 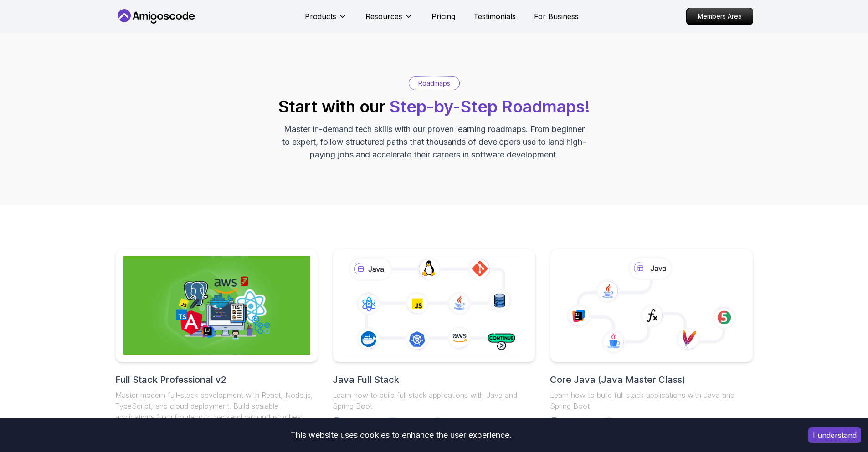 What do you see at coordinates (434, 106) in the screenshot?
I see `h2: Start with our` at bounding box center [434, 106].